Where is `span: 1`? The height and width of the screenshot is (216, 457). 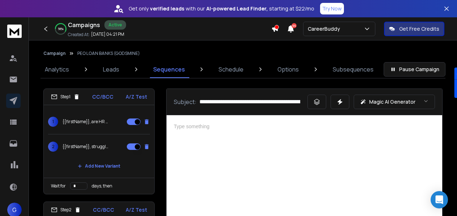
span: 1 is located at coordinates (53, 122).